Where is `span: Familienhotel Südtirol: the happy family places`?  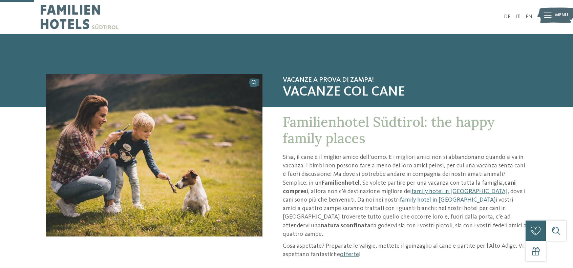
span: Familienhotel Südtirol: the happy family places is located at coordinates (388, 130).